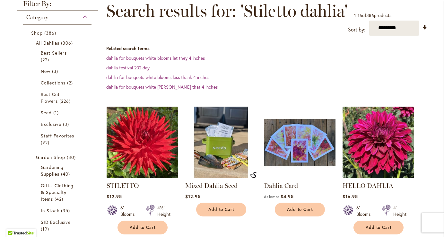 The image size is (444, 237). What do you see at coordinates (71, 82) in the screenshot?
I see `span: 2` at bounding box center [71, 82].